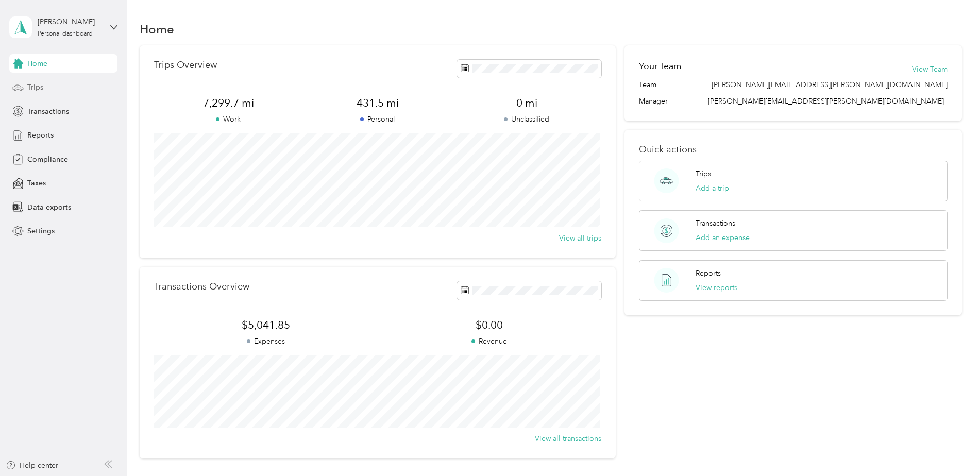 Image resolution: width=980 pixels, height=476 pixels. Describe the element at coordinates (47, 159) in the screenshot. I see `span: Compliance` at that location.